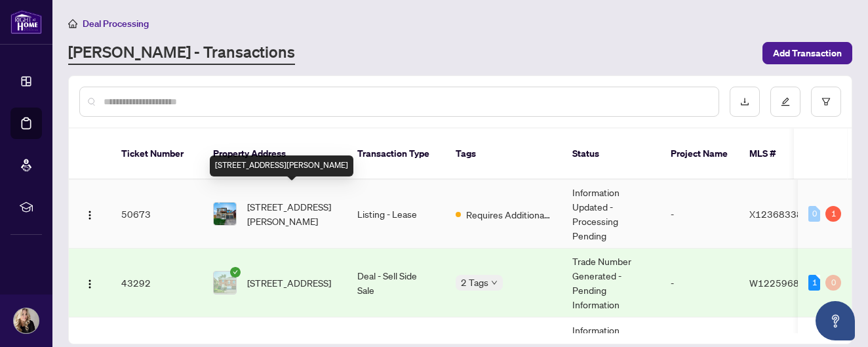  What do you see at coordinates (157, 154) in the screenshot?
I see `th: Ticket Number` at bounding box center [157, 154].